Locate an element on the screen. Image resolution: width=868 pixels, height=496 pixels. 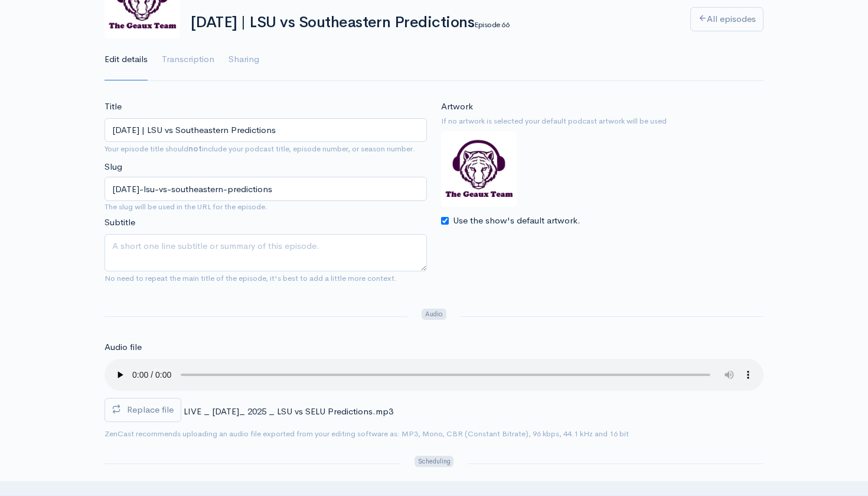
span: Scheduling is located at coordinates (434, 461).